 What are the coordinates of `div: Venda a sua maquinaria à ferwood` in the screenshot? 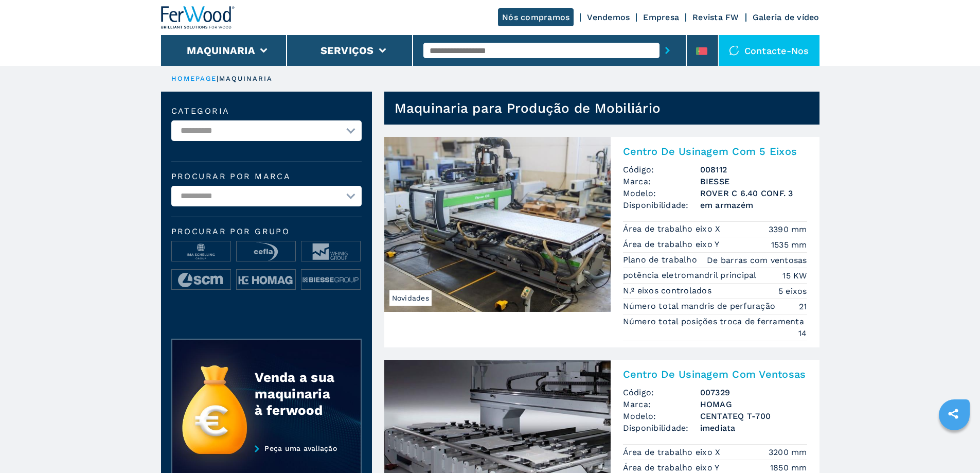 It's located at (297, 394).